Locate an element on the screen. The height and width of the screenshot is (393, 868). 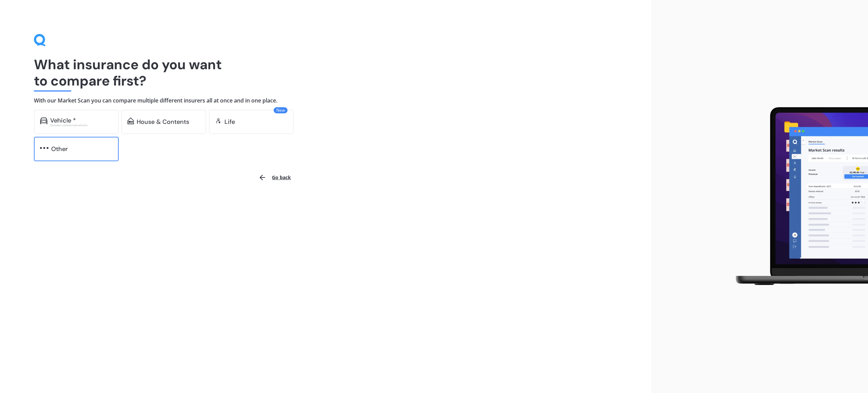
img: life.f720d6a2d7cdcd3ad642.svg is located at coordinates (218, 121).